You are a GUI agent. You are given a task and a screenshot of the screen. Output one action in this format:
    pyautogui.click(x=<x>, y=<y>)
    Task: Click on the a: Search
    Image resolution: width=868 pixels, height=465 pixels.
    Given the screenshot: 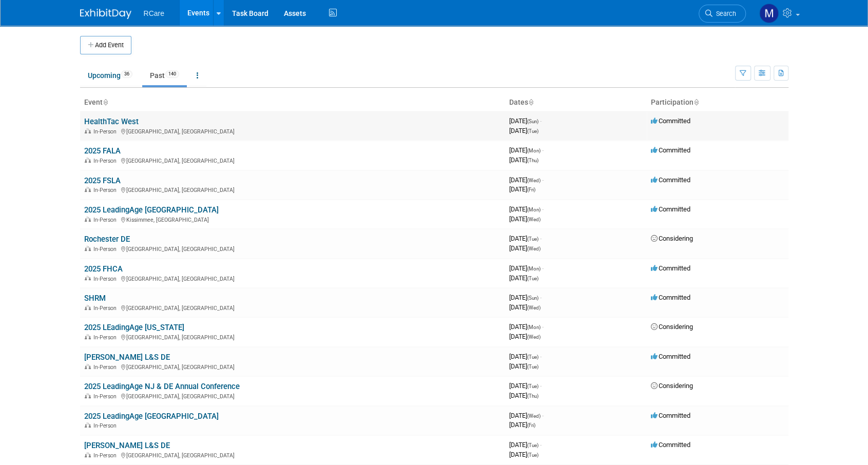 What is the action you would take?
    pyautogui.click(x=722, y=13)
    